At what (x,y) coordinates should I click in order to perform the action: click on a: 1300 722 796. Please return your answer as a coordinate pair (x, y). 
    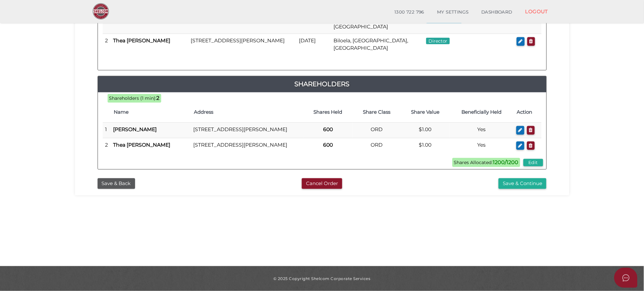
    Looking at the image, I should click on (410, 12).